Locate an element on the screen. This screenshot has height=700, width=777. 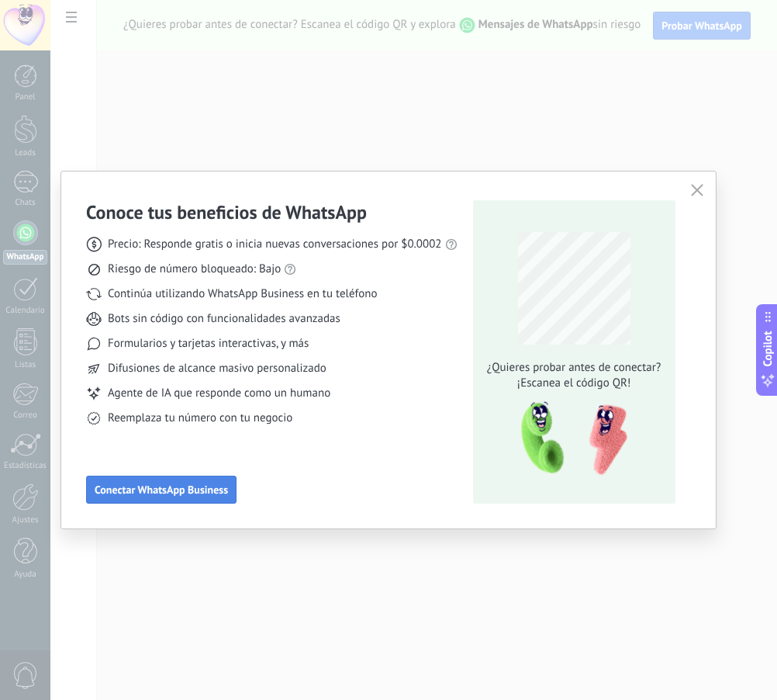
span: Copilot is located at coordinates (768, 349).